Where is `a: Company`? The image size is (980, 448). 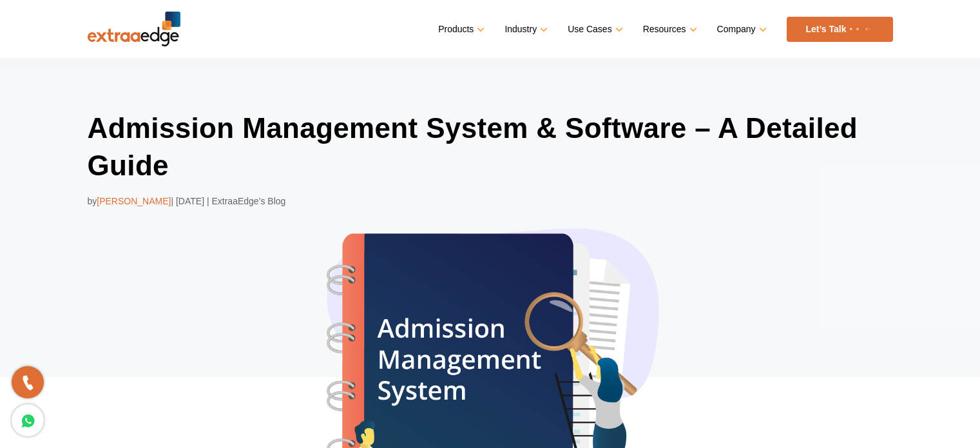 a: Company is located at coordinates (740, 29).